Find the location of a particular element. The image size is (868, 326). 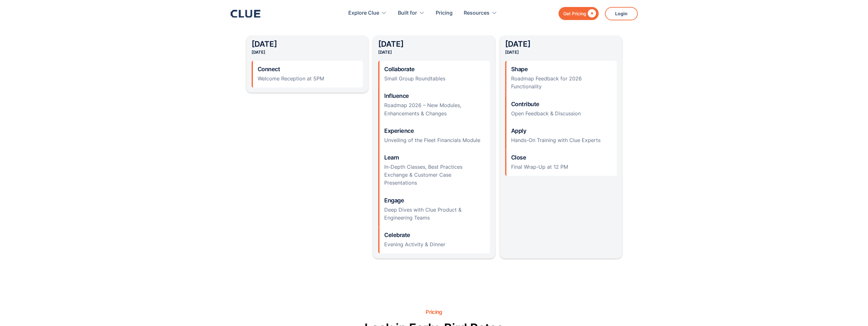

div: Get Pricing is located at coordinates (575, 13).